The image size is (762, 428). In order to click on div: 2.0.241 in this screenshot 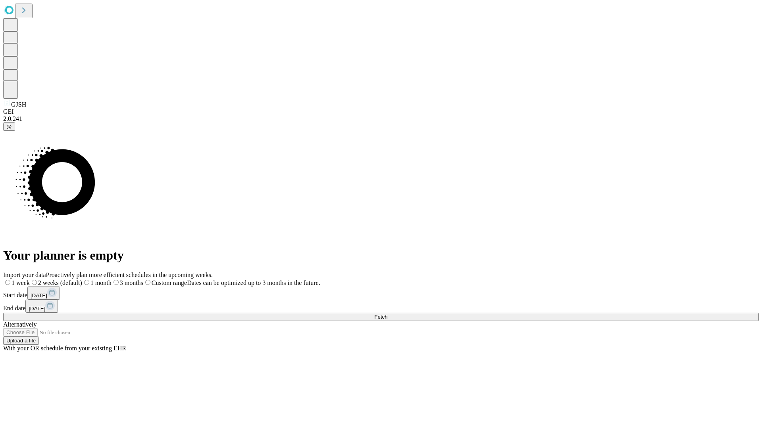, I will do `click(381, 119)`.